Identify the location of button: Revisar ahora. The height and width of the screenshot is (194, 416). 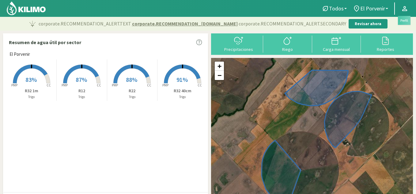
(368, 24).